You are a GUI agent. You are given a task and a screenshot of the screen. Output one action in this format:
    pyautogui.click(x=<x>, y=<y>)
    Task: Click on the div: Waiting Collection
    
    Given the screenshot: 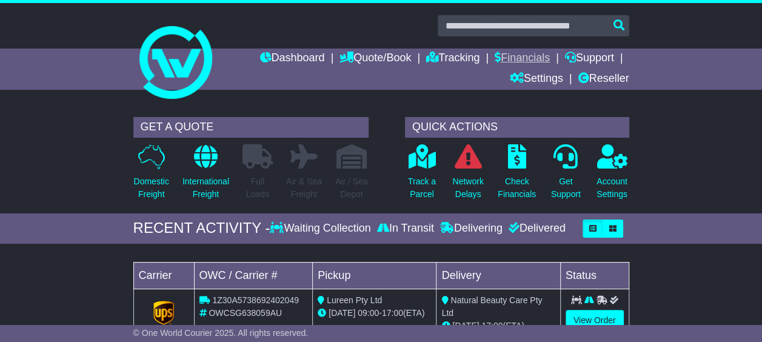 What is the action you would take?
    pyautogui.click(x=321, y=228)
    